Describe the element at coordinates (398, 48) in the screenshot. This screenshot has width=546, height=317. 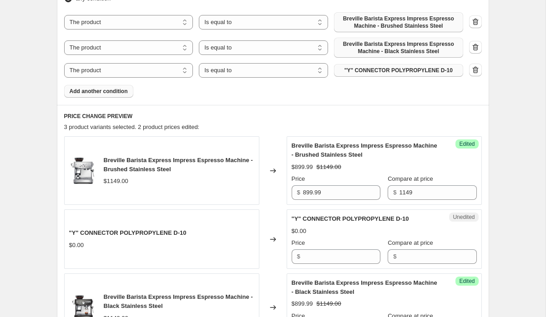
I see `button: Breville Barista Express Impress Espresso Machine - Black Stainless Steel` at that location.